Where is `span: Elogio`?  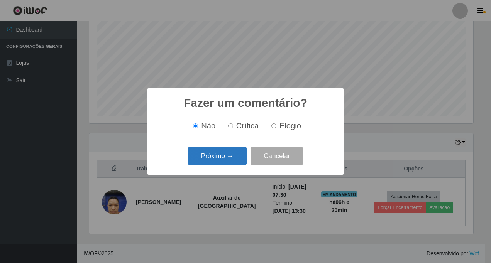
span: Elogio is located at coordinates (290, 126).